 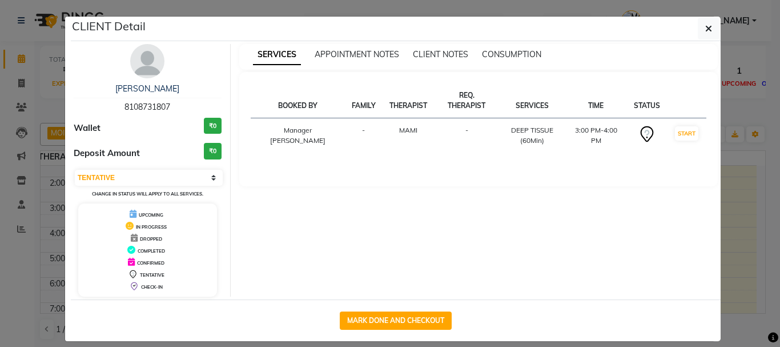 I want to click on span: MAMI, so click(x=408, y=130).